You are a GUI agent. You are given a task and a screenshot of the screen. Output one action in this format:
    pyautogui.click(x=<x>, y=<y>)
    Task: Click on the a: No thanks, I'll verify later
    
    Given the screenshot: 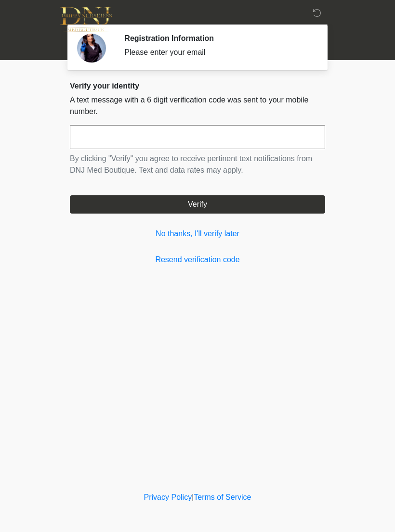 What is the action you would take?
    pyautogui.click(x=197, y=234)
    